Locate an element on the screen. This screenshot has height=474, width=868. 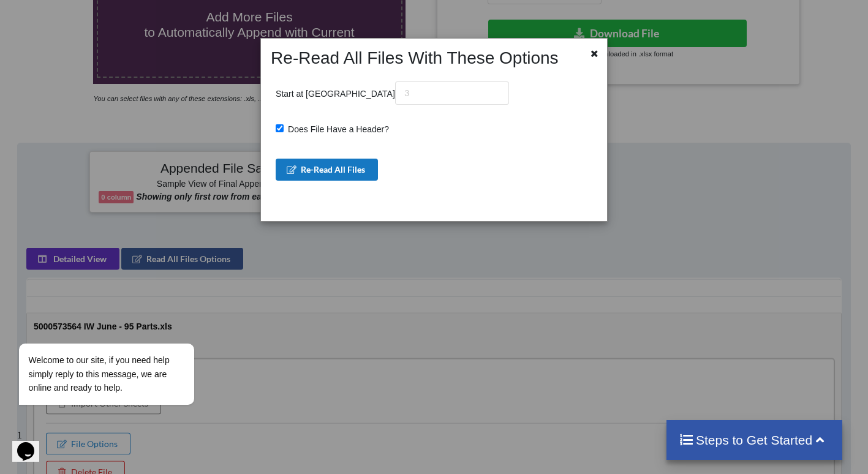
button: Re-Read All Files is located at coordinates (327, 170).